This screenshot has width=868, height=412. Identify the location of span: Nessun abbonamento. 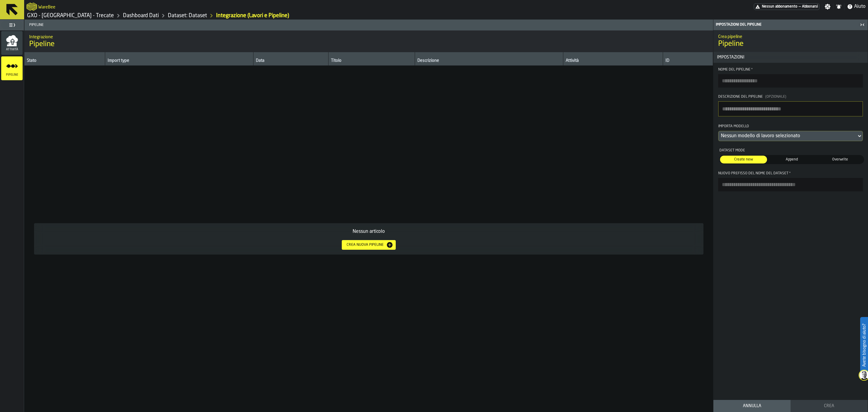
(780, 7).